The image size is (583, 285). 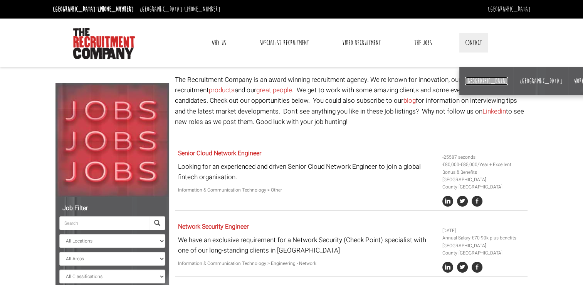 I want to click on a: The Jobs, so click(x=423, y=43).